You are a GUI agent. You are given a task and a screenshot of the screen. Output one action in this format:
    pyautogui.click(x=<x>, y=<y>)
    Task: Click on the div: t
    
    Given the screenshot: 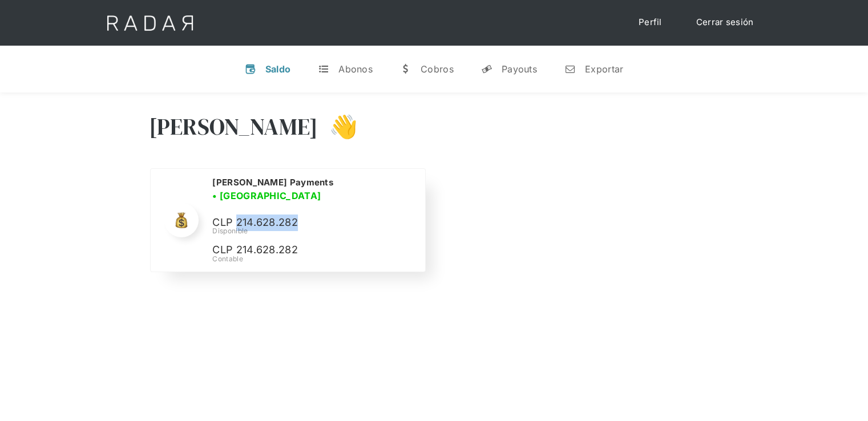 What is the action you would take?
    pyautogui.click(x=324, y=69)
    